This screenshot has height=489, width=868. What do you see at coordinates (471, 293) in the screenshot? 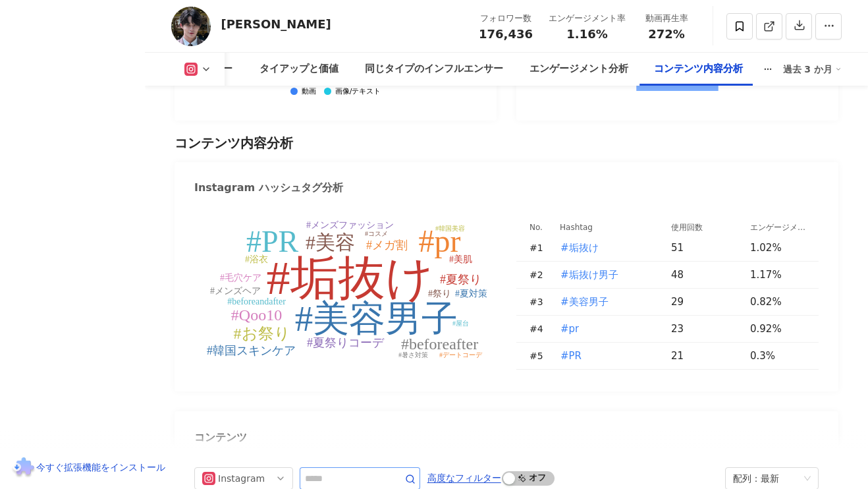
I see `tspan: #夏対策` at bounding box center [471, 293].